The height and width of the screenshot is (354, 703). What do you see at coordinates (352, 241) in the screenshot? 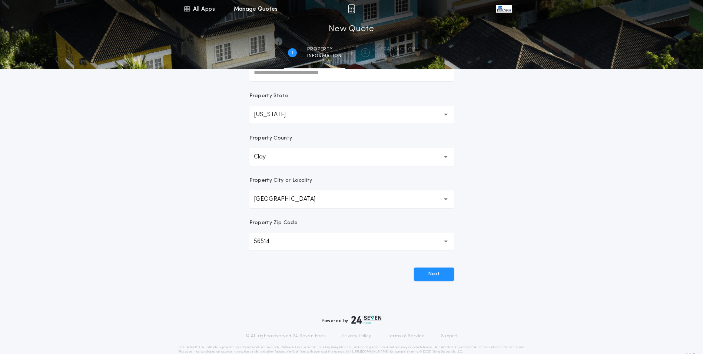
I see `button: 56514` at bounding box center [352, 241].